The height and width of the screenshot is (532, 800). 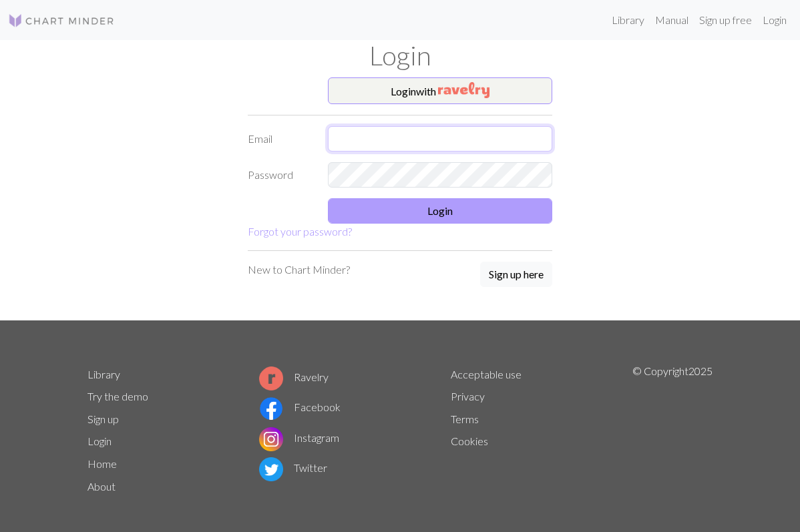 I want to click on label: Password, so click(x=279, y=175).